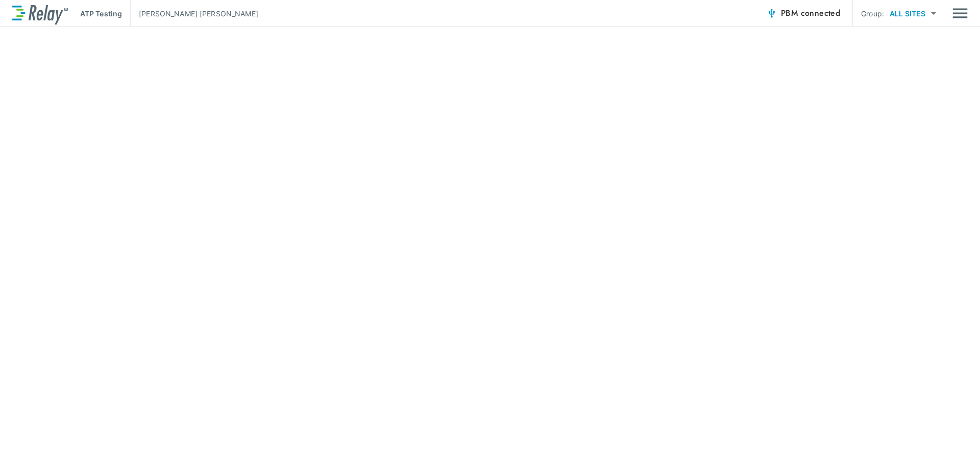 This screenshot has width=980, height=465. I want to click on span: connected, so click(820, 13).